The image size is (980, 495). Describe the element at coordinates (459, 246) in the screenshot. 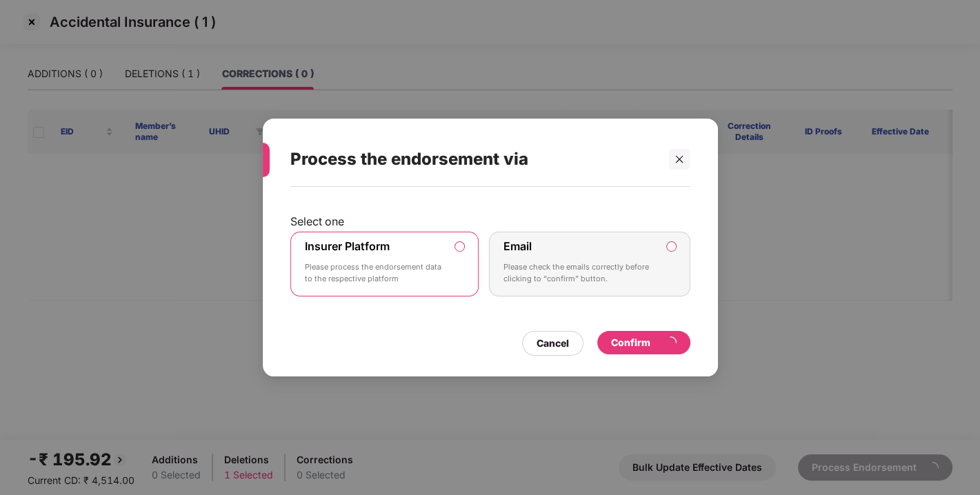

I see `input: Insurer PlatformPlease process the endorsement data to the respective platform` at that location.